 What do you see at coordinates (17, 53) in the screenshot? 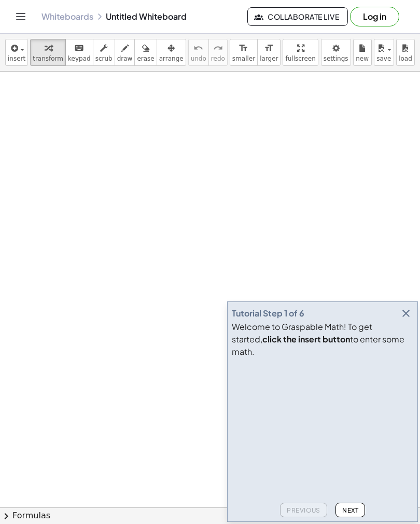
I see `button: insert` at bounding box center [17, 53].